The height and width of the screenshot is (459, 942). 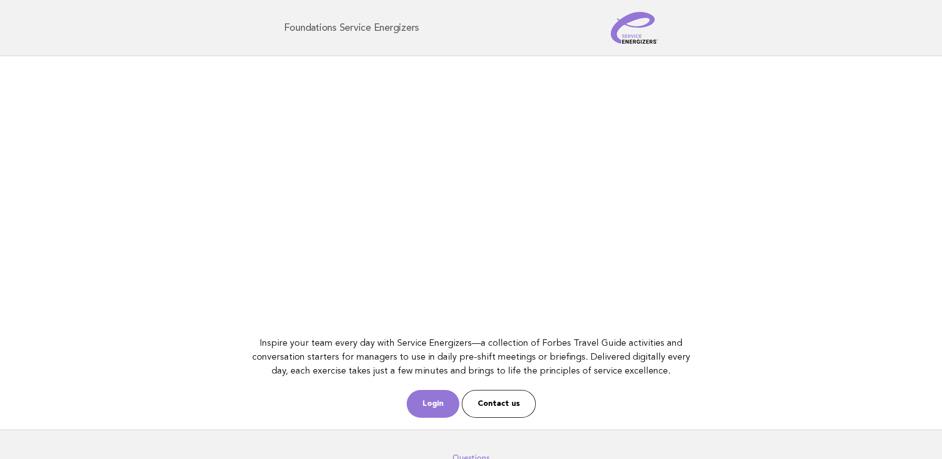 I want to click on a: Login, so click(x=433, y=404).